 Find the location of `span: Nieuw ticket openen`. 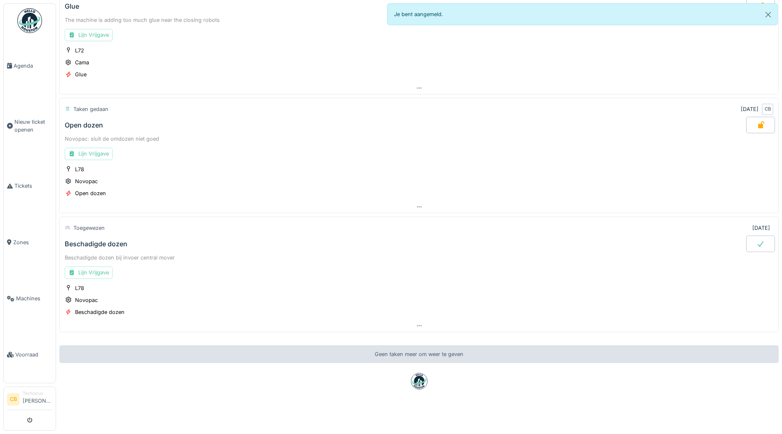

span: Nieuw ticket openen is located at coordinates (33, 126).